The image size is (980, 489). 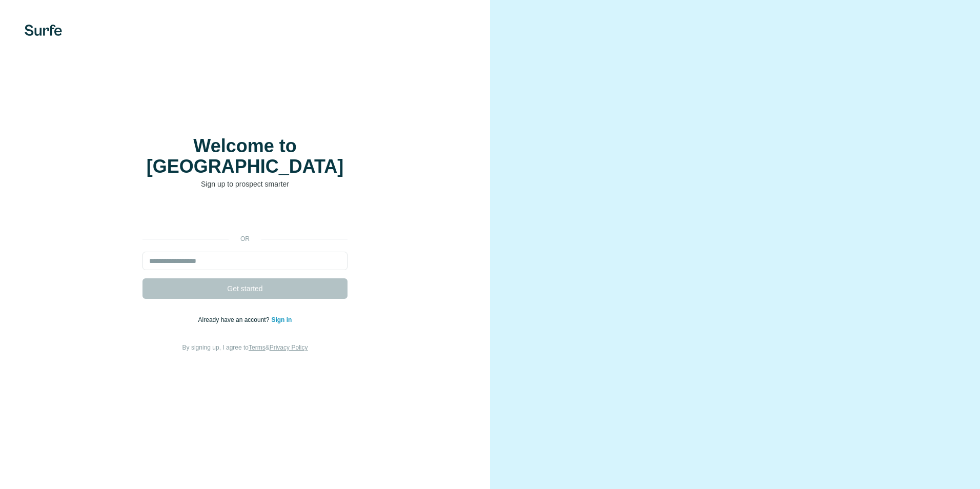 I want to click on img: Surfe's logo, so click(x=43, y=30).